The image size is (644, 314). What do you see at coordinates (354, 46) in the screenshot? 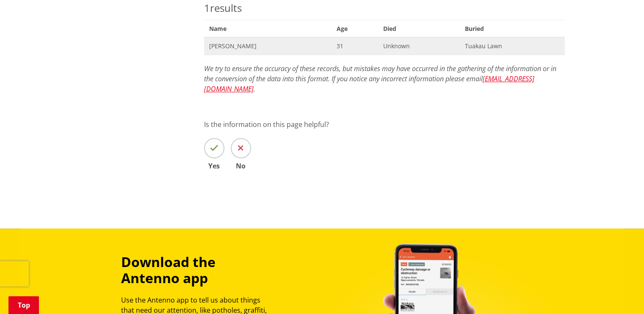
I see `span: 31` at bounding box center [354, 46].